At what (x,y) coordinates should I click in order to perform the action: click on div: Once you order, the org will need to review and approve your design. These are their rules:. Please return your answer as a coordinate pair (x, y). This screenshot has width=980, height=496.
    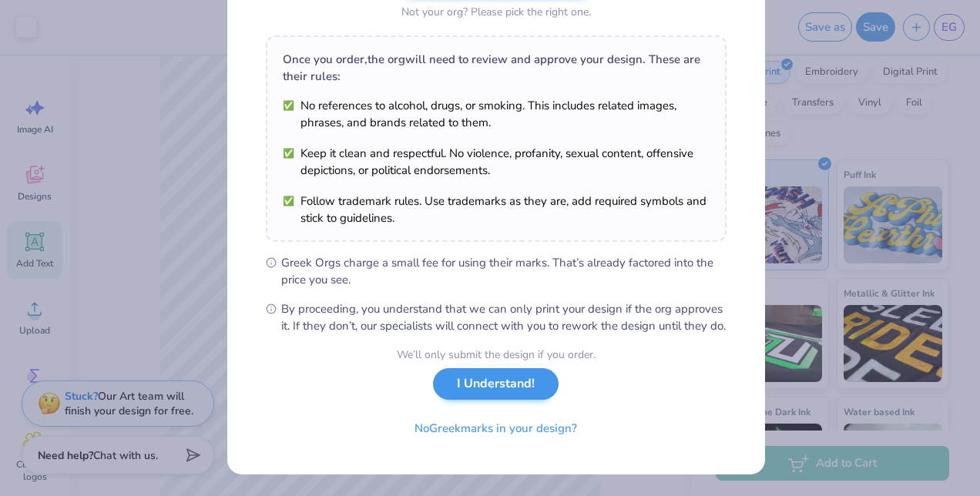
    Looking at the image, I should click on (496, 68).